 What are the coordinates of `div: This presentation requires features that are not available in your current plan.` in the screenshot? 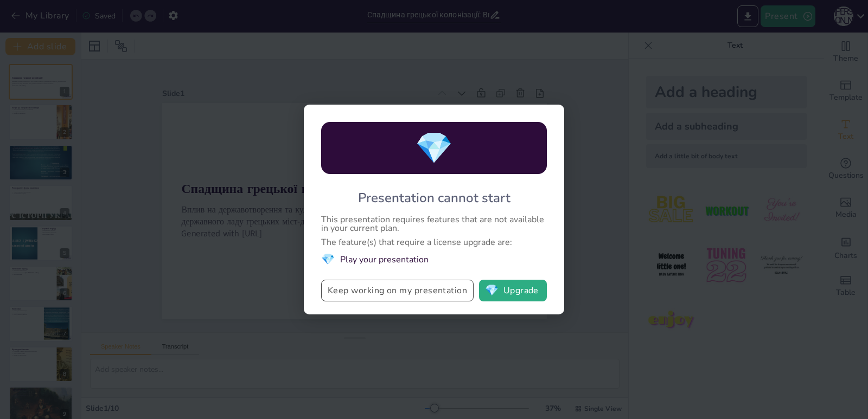 It's located at (434, 224).